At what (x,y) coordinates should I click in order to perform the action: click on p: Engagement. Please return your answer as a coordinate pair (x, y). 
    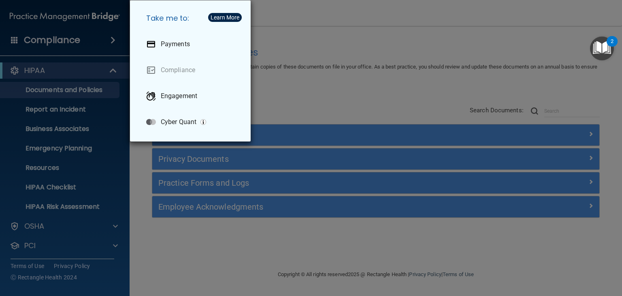
    Looking at the image, I should click on (179, 96).